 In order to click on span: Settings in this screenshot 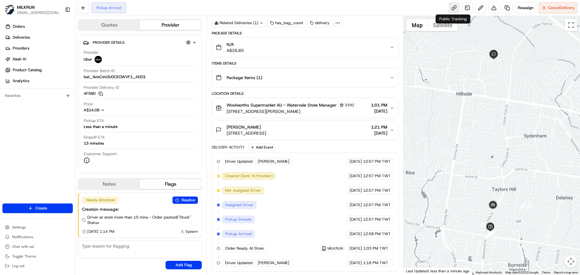, I will do `click(19, 228)`.